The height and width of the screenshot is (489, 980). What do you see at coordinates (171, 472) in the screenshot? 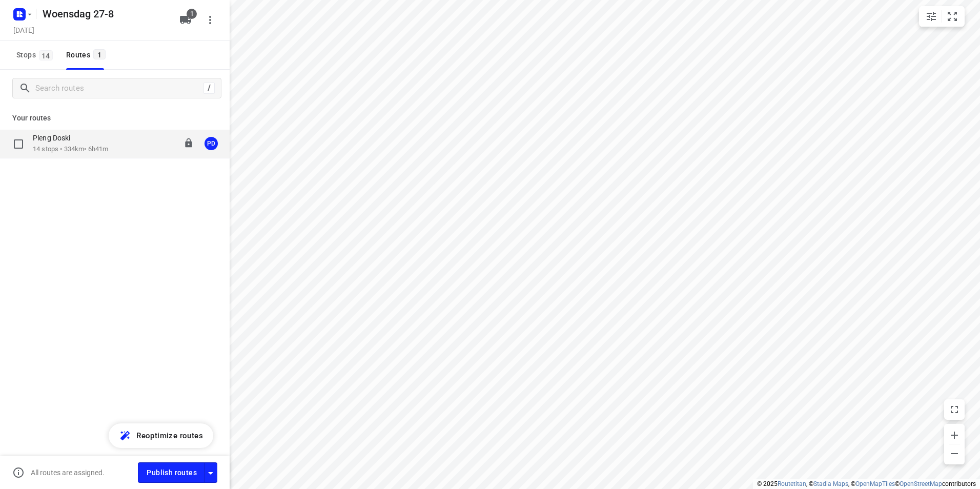
I see `button: Publish routes` at bounding box center [171, 472].